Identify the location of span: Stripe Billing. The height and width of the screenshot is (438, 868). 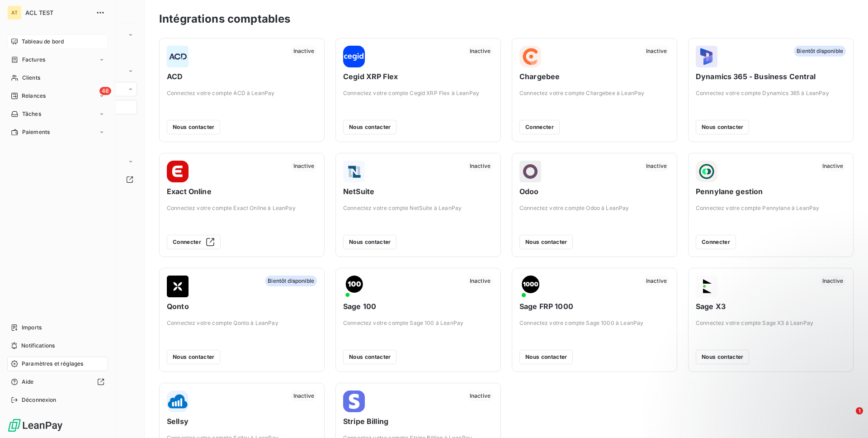
(418, 421).